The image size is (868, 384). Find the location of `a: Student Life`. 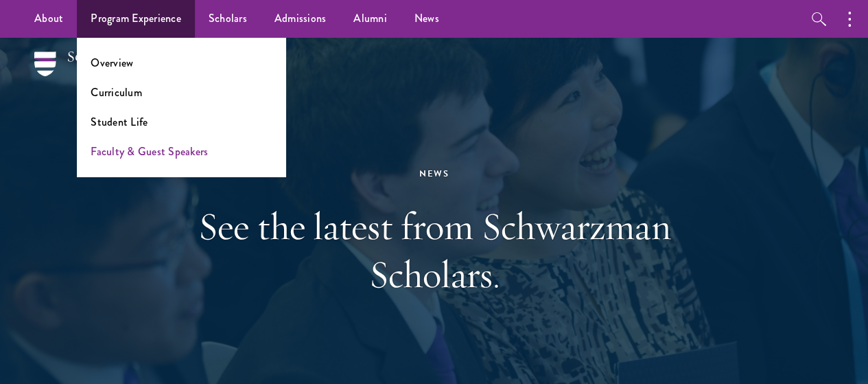

a: Student Life is located at coordinates (119, 121).